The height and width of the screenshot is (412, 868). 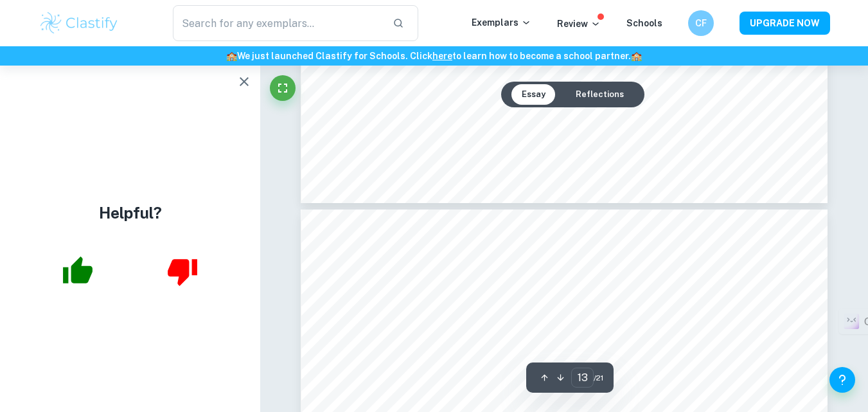 What do you see at coordinates (79, 23) in the screenshot?
I see `a: Clastify logo` at bounding box center [79, 23].